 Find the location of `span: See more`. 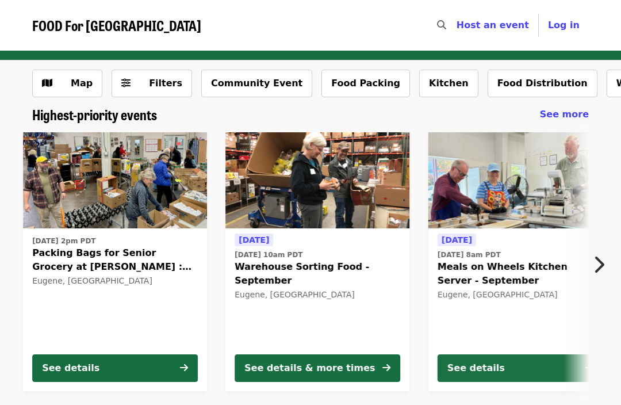

span: See more is located at coordinates (564, 114).